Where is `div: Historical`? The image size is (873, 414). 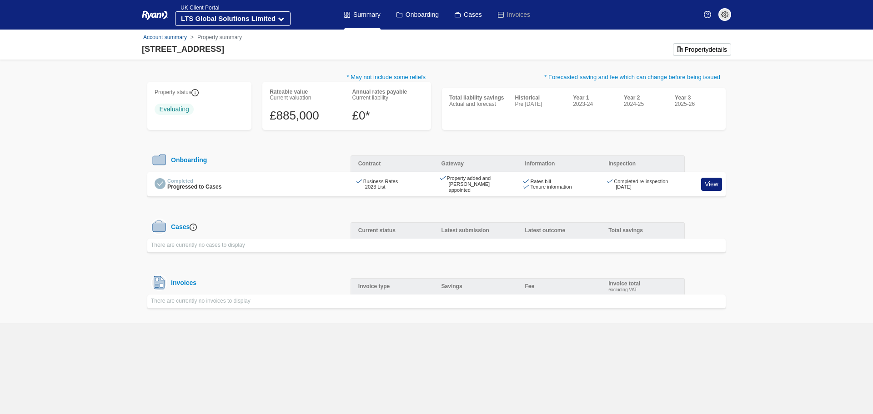
div: Historical is located at coordinates (540, 98).